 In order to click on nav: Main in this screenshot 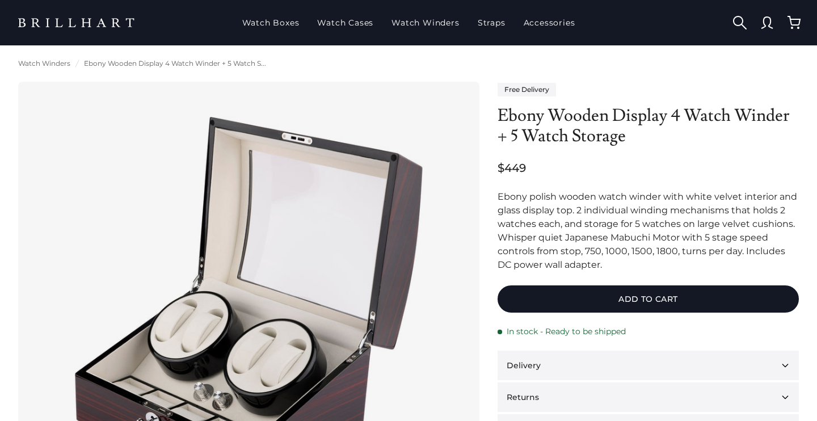, I will do `click(409, 23)`.